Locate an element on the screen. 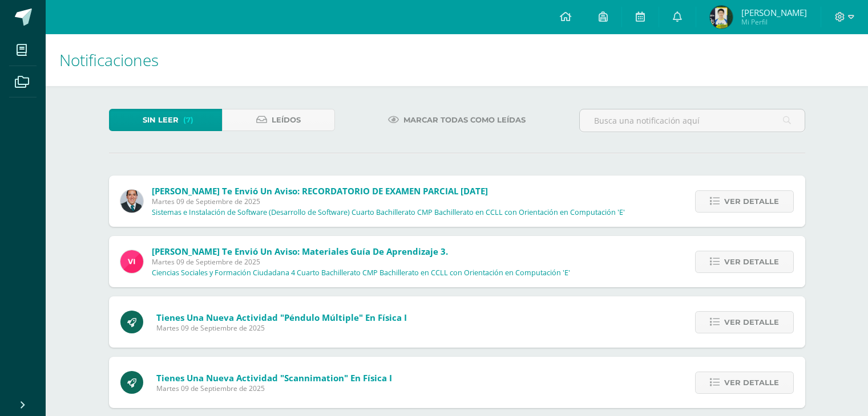  a: Leídos is located at coordinates (278, 120).